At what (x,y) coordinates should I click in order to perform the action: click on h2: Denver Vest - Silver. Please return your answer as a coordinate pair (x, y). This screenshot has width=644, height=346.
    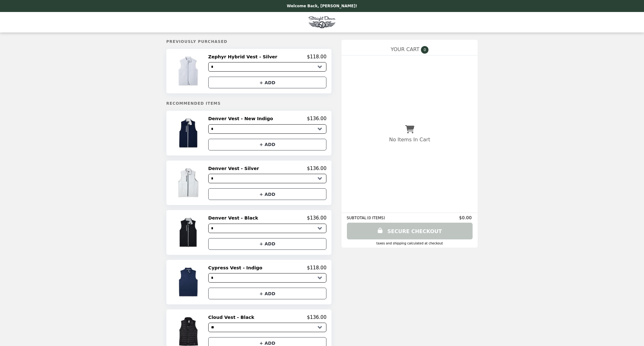
    Looking at the image, I should click on (234, 168).